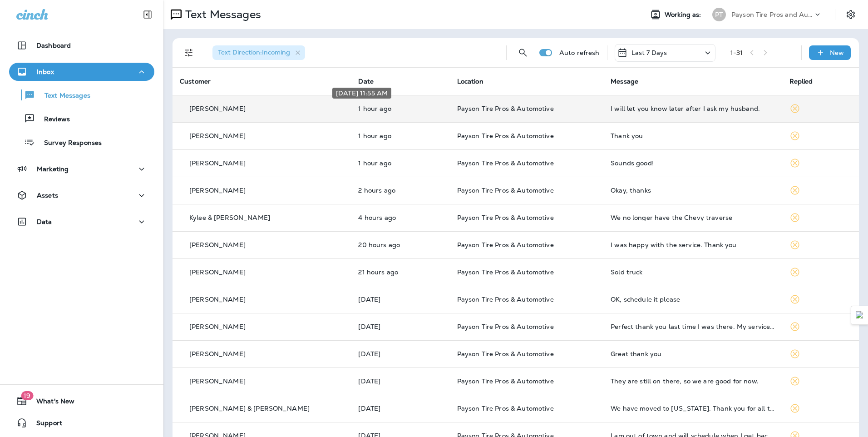  Describe the element at coordinates (53, 169) in the screenshot. I see `p: Marketing` at that location.